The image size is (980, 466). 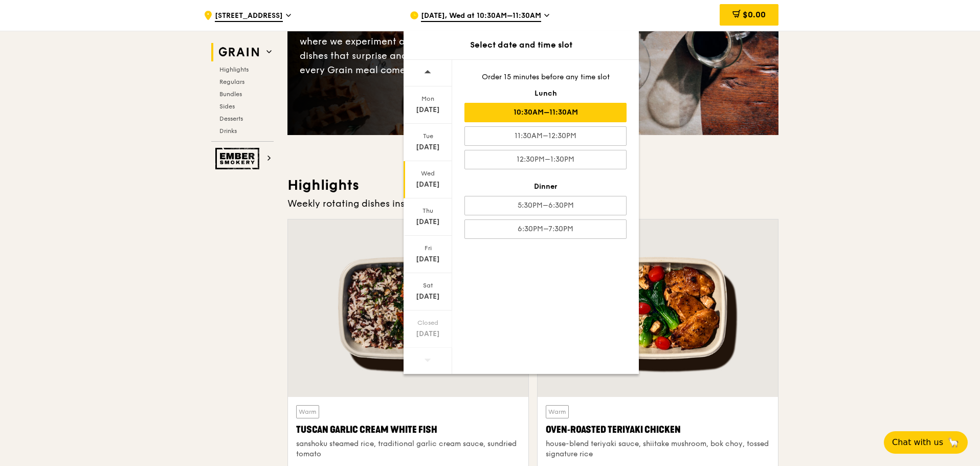 What do you see at coordinates (658, 449) in the screenshot?
I see `div: house-blend teriyaki sauce, shiitake mushroom, bok choy, tossed signature rice` at bounding box center [658, 449].